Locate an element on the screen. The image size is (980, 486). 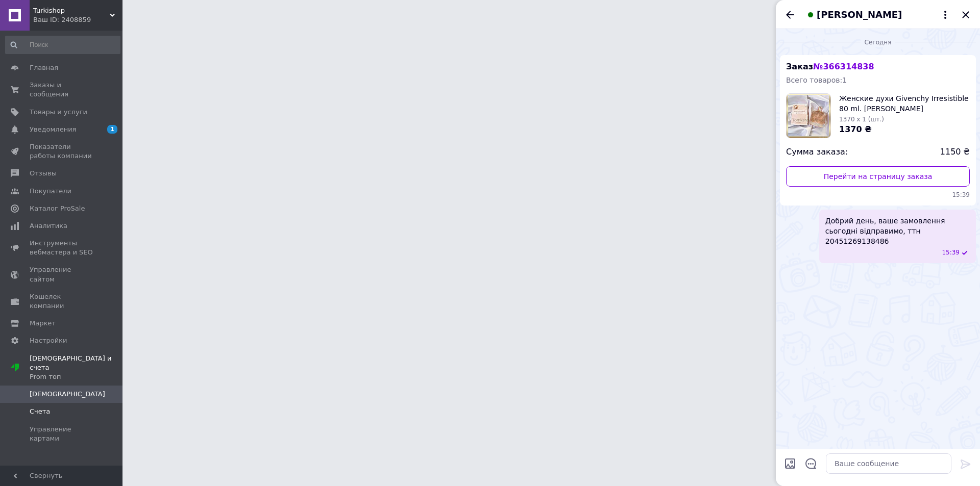
span: 1150 ₴ is located at coordinates (955, 152).